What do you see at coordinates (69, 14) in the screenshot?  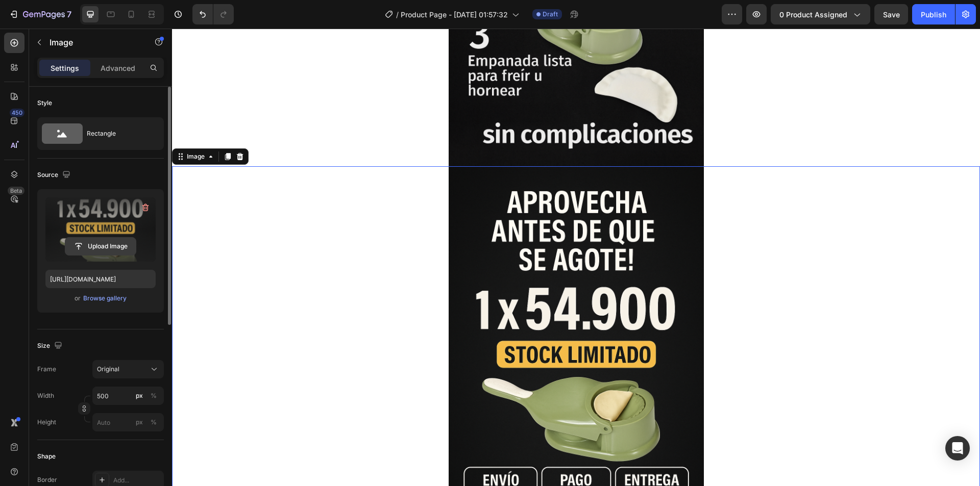 I see `p: 7` at bounding box center [69, 14].